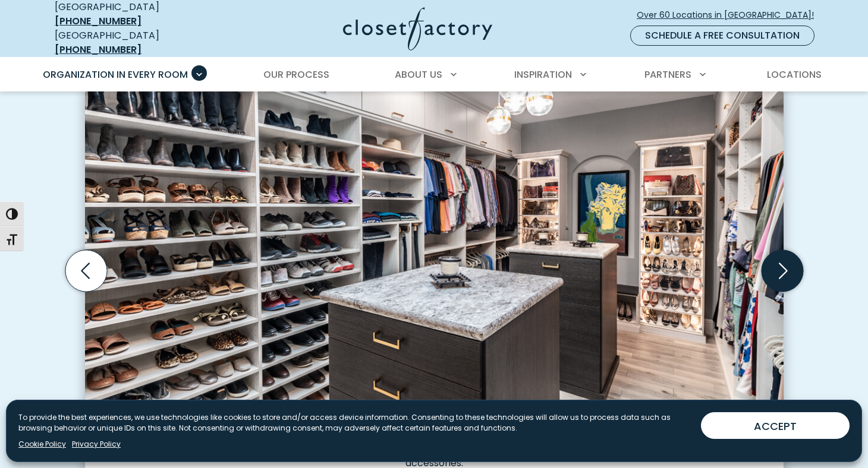 This screenshot has height=468, width=868. I want to click on button: ACCEPT, so click(775, 425).